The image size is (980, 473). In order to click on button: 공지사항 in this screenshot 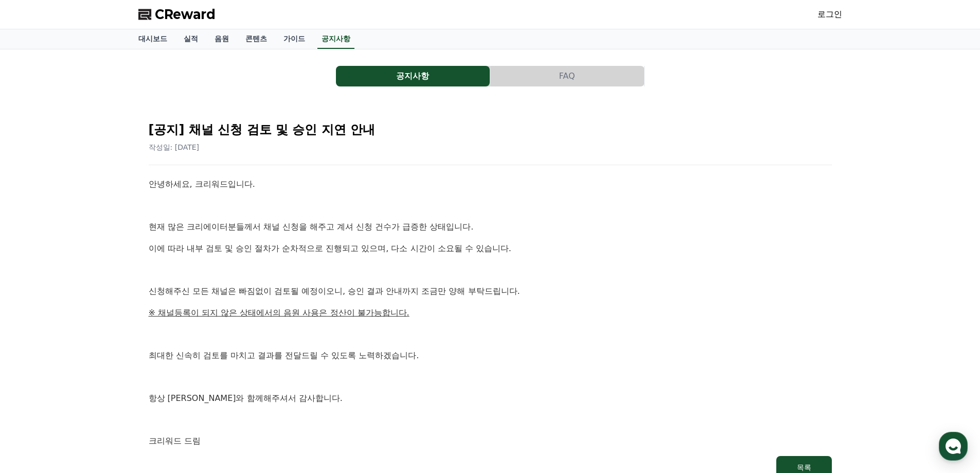, I will do `click(412, 76)`.